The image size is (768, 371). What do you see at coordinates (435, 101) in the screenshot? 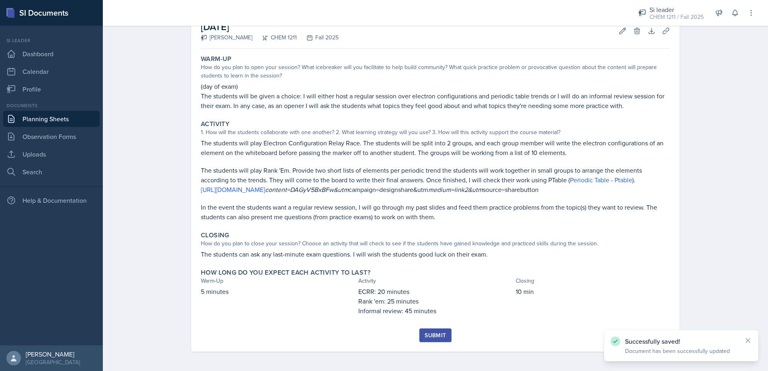
I see `p: The students will be given a choice: I will either host a regular session over electron configura...` at bounding box center [435, 101].